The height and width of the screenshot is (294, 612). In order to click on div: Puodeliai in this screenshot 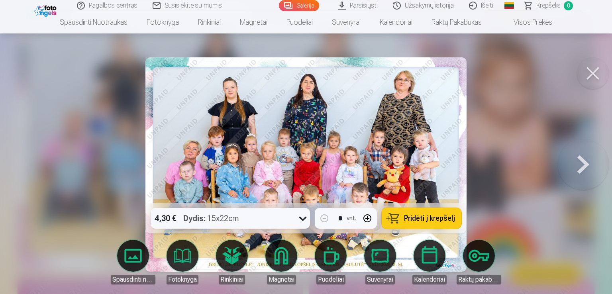, I will do `click(331, 280)`.